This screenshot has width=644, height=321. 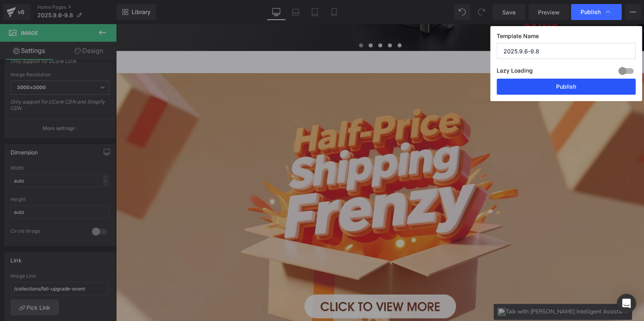 I want to click on div: Open Intercom Messenger, so click(x=626, y=304).